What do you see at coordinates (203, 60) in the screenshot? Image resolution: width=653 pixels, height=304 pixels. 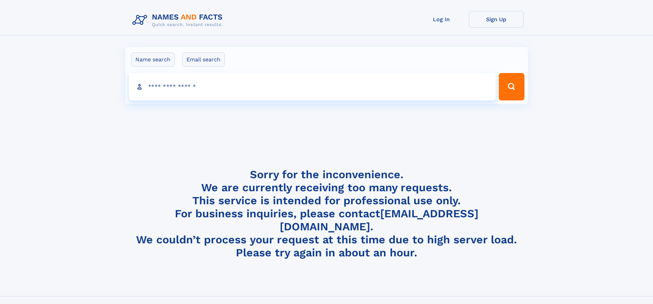 I see `label: Email search` at bounding box center [203, 60].